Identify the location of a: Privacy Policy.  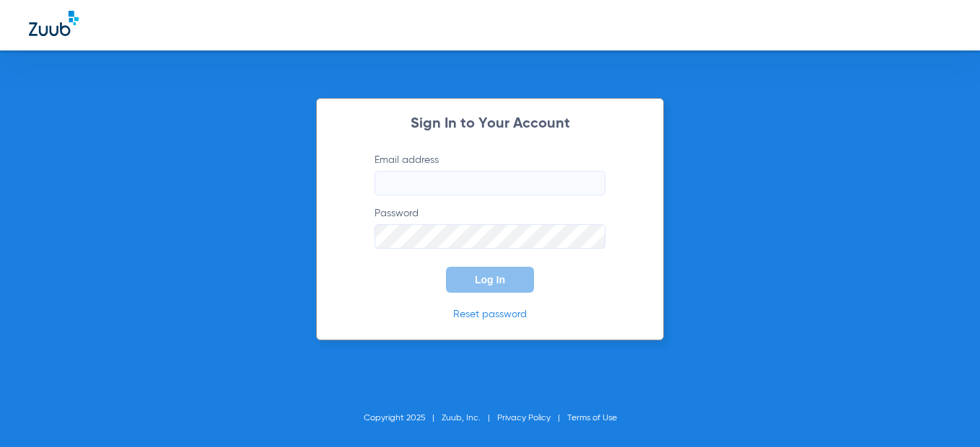
(524, 419).